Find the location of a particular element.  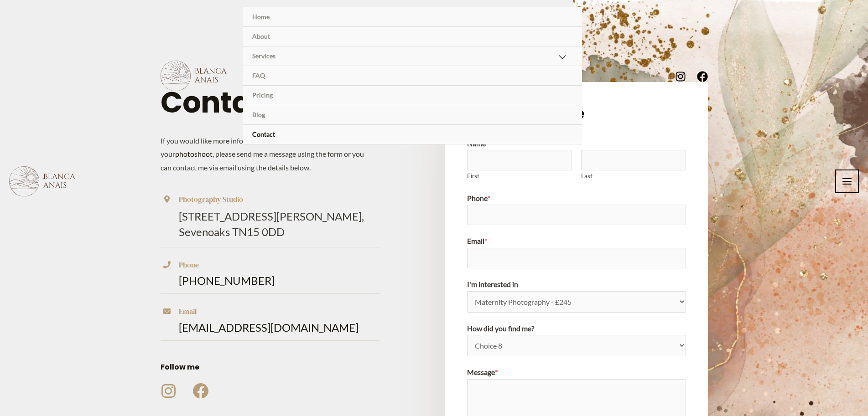

a: Contact is located at coordinates (412, 135).